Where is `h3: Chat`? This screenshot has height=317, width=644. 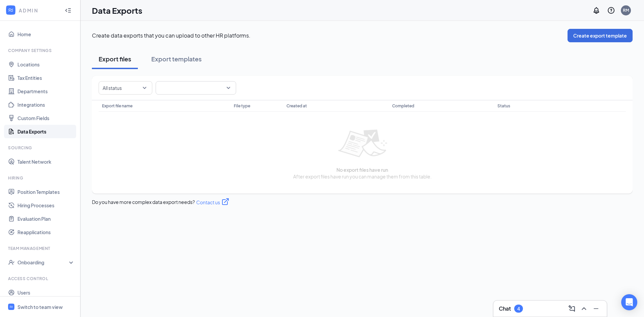 h3: Chat is located at coordinates (504, 309).